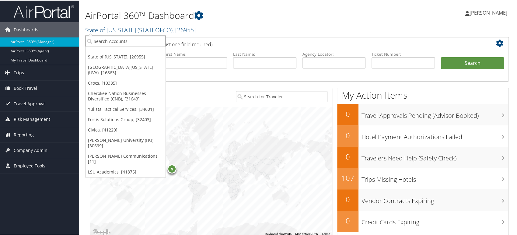  What do you see at coordinates (423, 178) in the screenshot?
I see `a: 107Trips Missing Hotels` at bounding box center [423, 178].